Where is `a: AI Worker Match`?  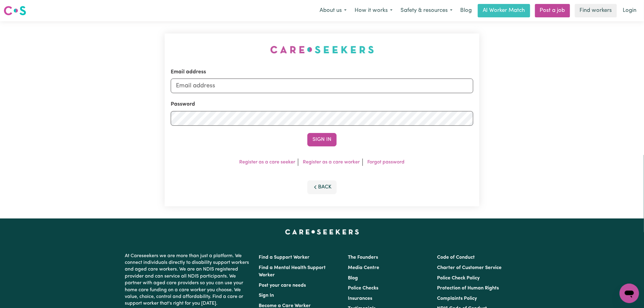 a: AI Worker Match is located at coordinates (504, 11).